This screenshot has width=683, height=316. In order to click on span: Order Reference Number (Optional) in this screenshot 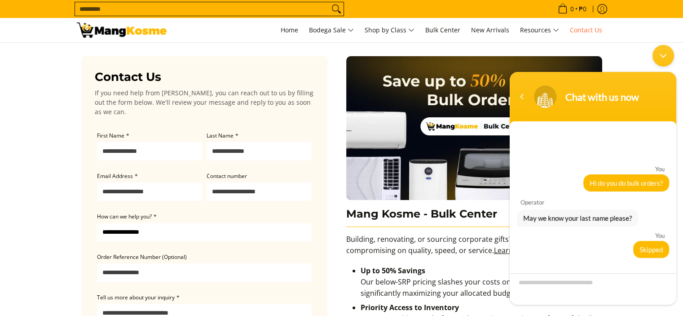, I will do `click(142, 256)`.